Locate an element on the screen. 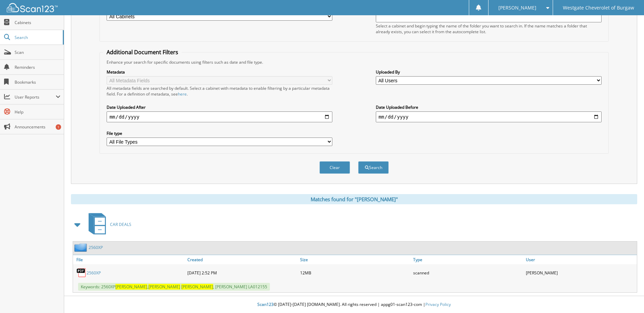 Image resolution: width=644 pixels, height=313 pixels. a: File is located at coordinates (129, 259).